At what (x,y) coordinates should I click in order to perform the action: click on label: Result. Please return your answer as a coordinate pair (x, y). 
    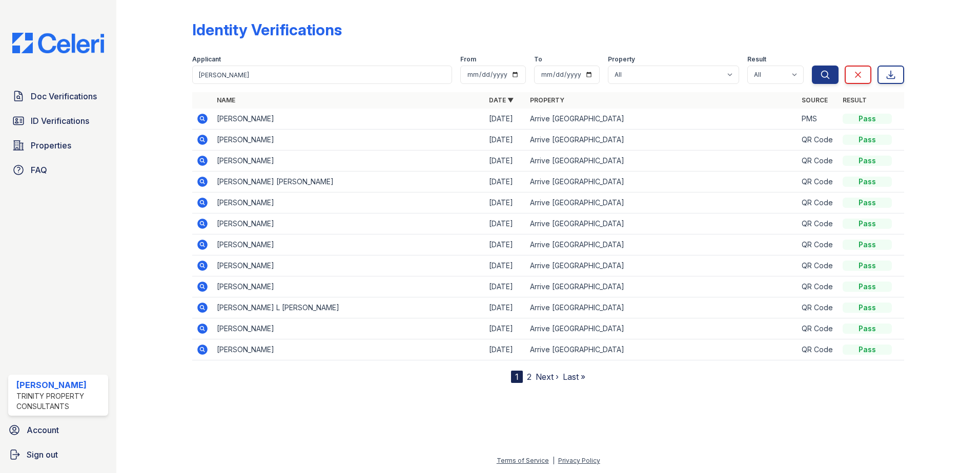
    Looking at the image, I should click on (756, 59).